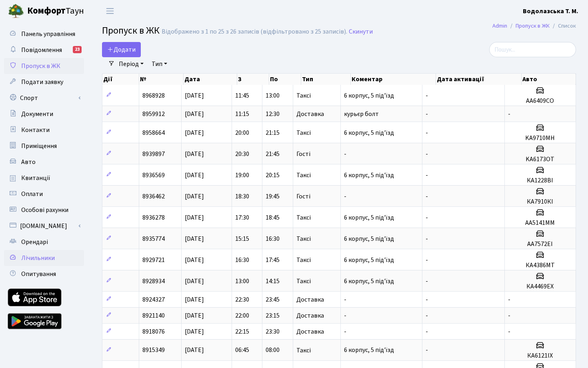  I want to click on h5: KA6173OT, so click(540, 159).